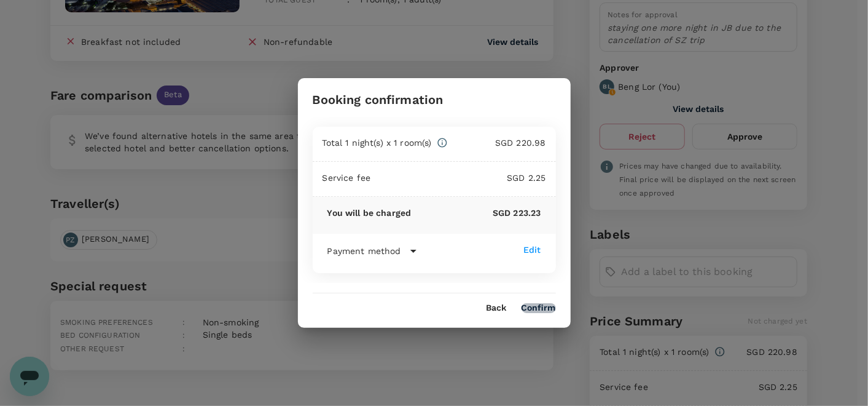 The height and width of the screenshot is (406, 868). Describe the element at coordinates (532, 250) in the screenshot. I see `div: Edit` at that location.